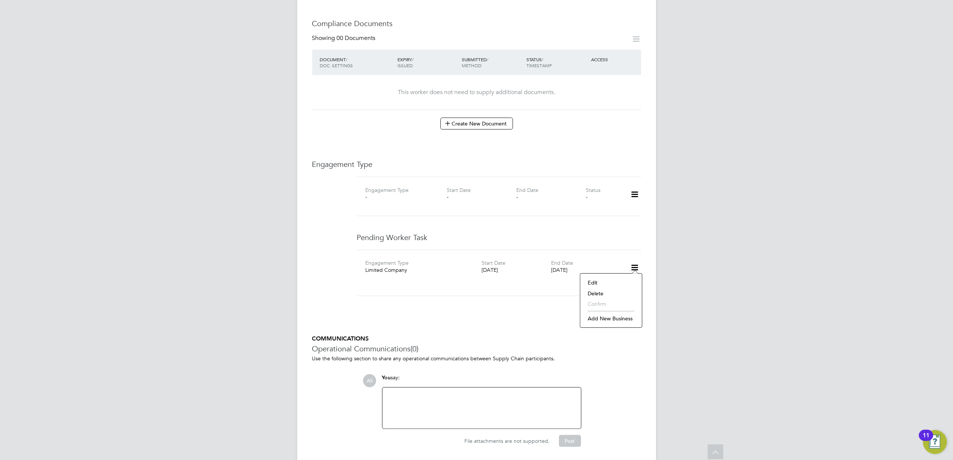 The image size is (953, 460). Describe the element at coordinates (476, 349) in the screenshot. I see `h3: Operational Communications` at that location.